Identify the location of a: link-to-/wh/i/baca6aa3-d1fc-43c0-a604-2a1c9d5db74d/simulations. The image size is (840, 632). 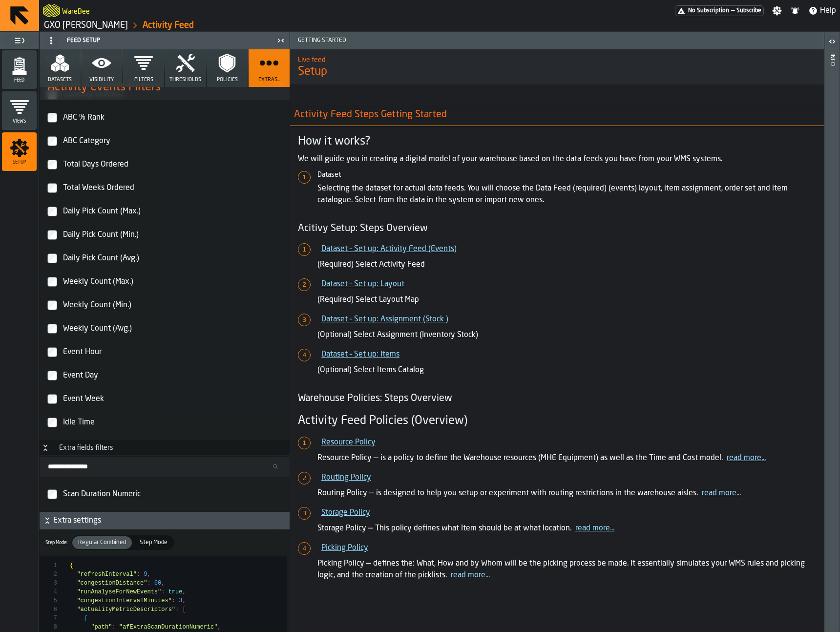
(86, 25).